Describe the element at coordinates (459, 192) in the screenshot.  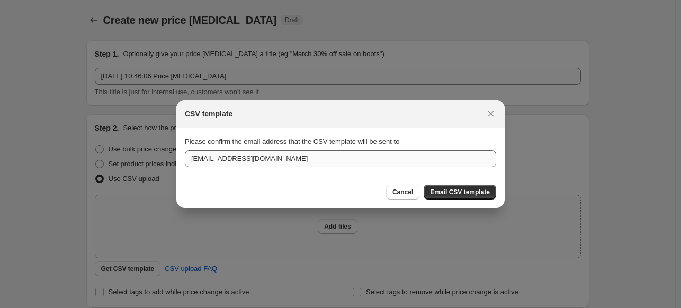
I see `button: Email CSV template` at that location.